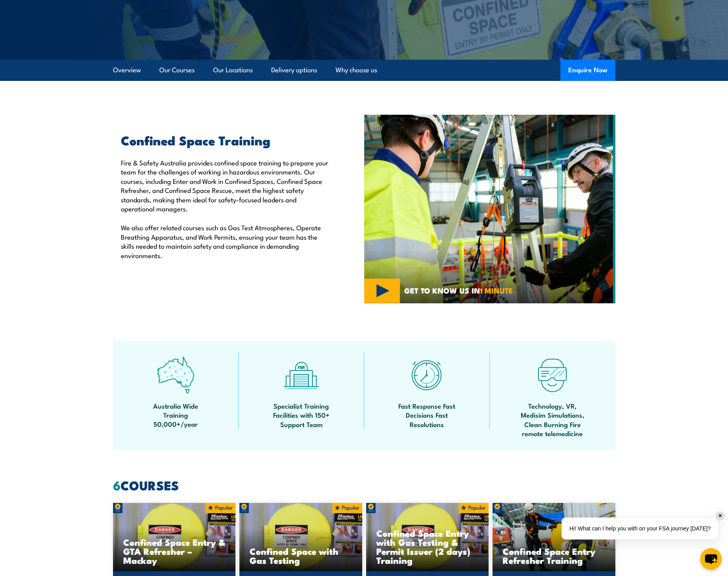  What do you see at coordinates (427, 375) in the screenshot?
I see `img: fast-icon` at bounding box center [427, 375].